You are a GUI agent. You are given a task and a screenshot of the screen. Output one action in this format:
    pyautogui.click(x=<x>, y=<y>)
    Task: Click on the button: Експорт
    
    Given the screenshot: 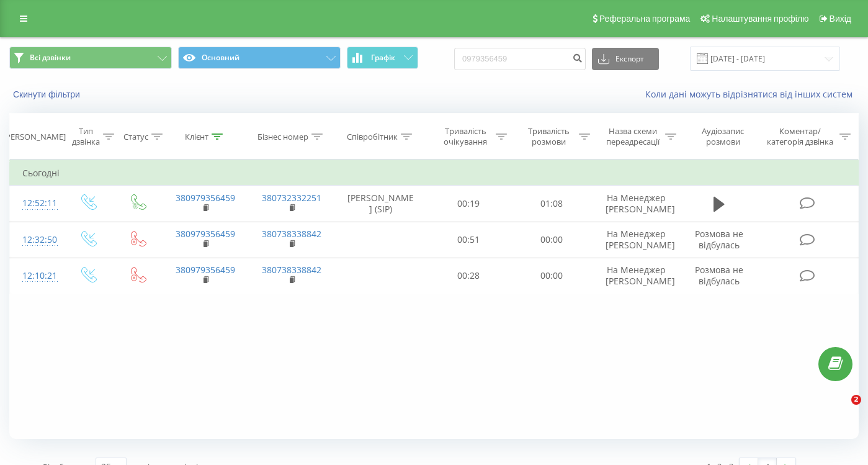 What is the action you would take?
    pyautogui.click(x=625, y=59)
    